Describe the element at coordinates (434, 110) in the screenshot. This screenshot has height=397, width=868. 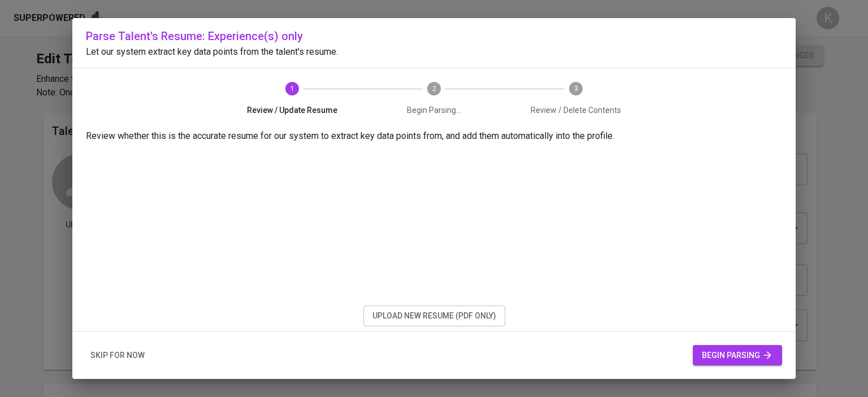
I see `span: Begin Parsing...` at that location.